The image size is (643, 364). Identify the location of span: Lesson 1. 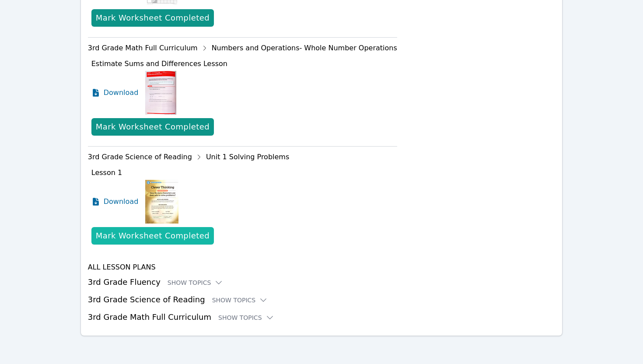
(107, 172).